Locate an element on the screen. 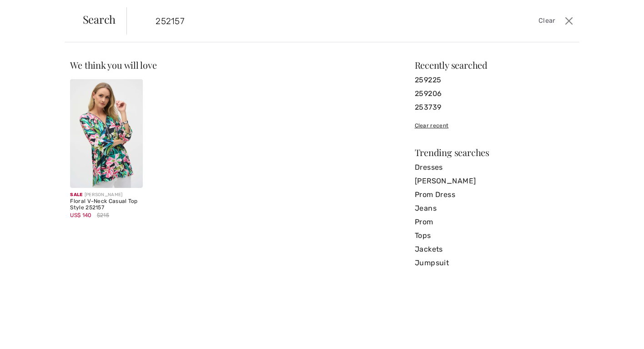 The height and width of the screenshot is (349, 644). span: Sale is located at coordinates (76, 195).